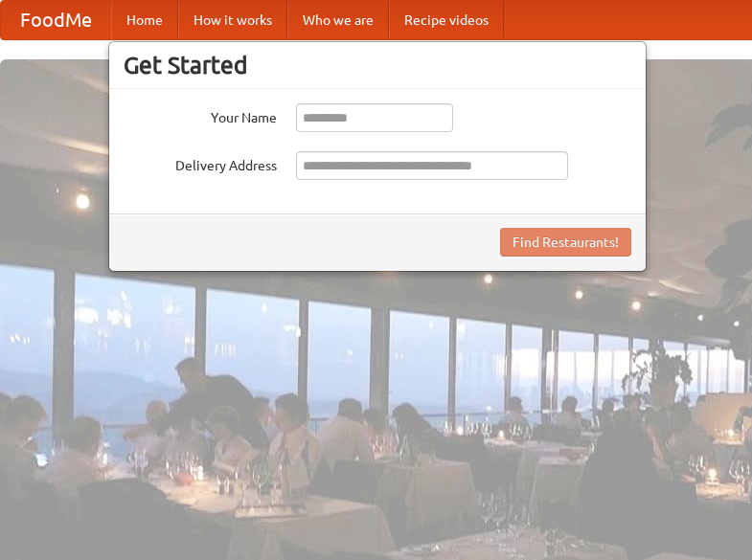 This screenshot has height=560, width=752. I want to click on a: Home, so click(145, 20).